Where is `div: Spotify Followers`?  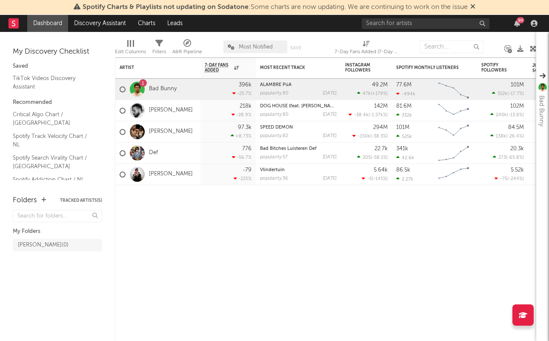
div: Spotify Followers is located at coordinates (497, 68).